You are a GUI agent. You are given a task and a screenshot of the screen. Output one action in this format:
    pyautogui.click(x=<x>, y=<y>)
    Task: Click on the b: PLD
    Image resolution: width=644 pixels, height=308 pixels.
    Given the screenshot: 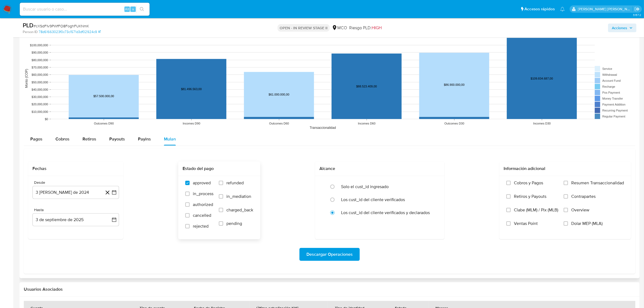 What is the action you would take?
    pyautogui.click(x=28, y=25)
    